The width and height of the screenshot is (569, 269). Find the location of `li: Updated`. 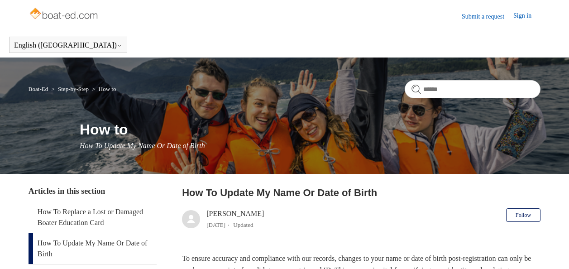

li: Updated is located at coordinates (243, 224).